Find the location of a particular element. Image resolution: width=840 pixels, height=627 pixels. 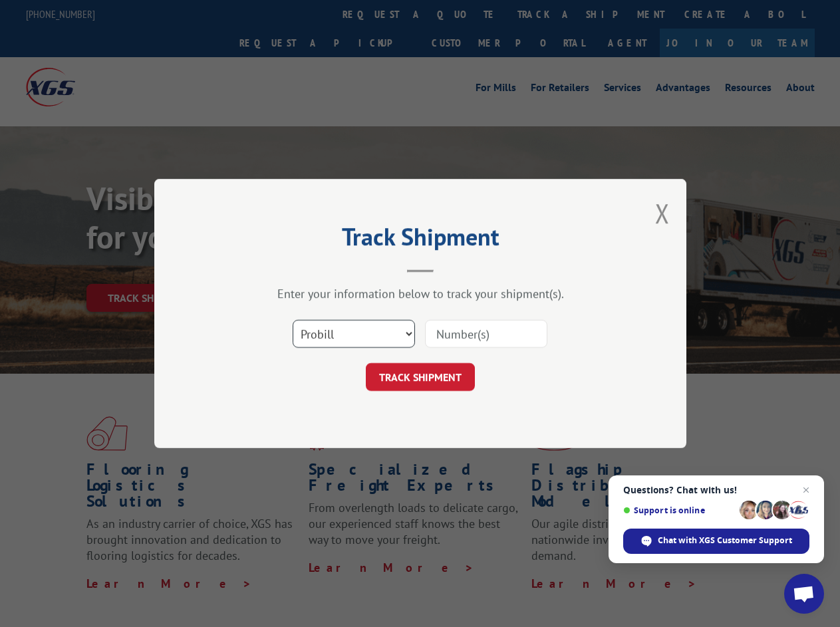

span: Chat with XGS Customer Support is located at coordinates (725, 541).